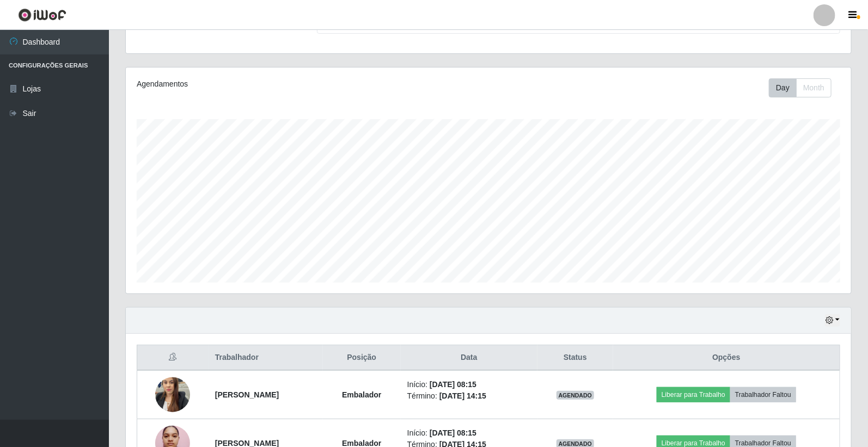 The image size is (868, 447). Describe the element at coordinates (726, 357) in the screenshot. I see `th: Opções` at that location.